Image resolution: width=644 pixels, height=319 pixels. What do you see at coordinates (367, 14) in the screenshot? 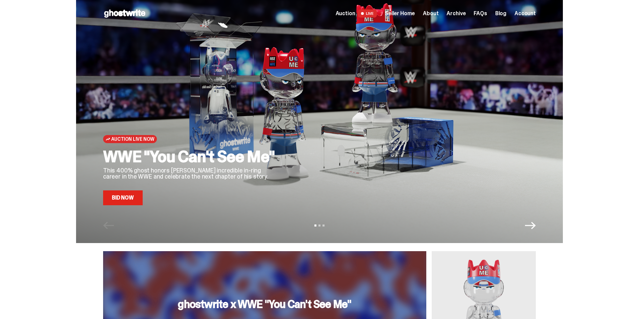
I see `span: LIVE` at bounding box center [367, 14].